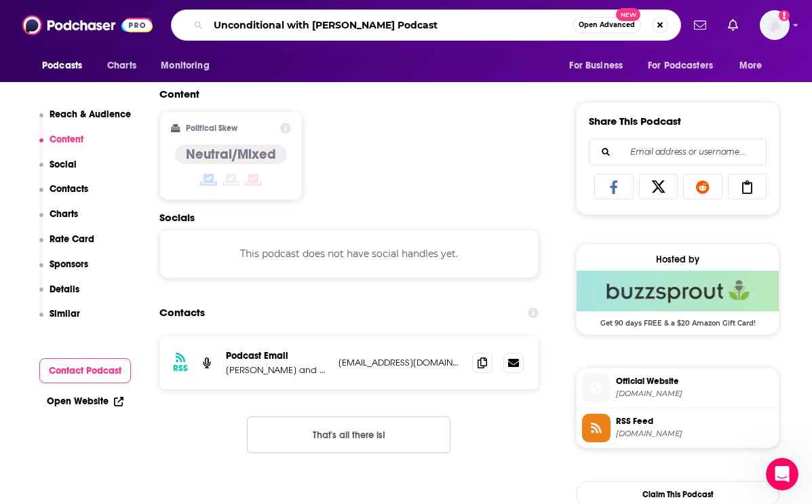 This screenshot has height=504, width=812. I want to click on span: Official Website, so click(695, 381).